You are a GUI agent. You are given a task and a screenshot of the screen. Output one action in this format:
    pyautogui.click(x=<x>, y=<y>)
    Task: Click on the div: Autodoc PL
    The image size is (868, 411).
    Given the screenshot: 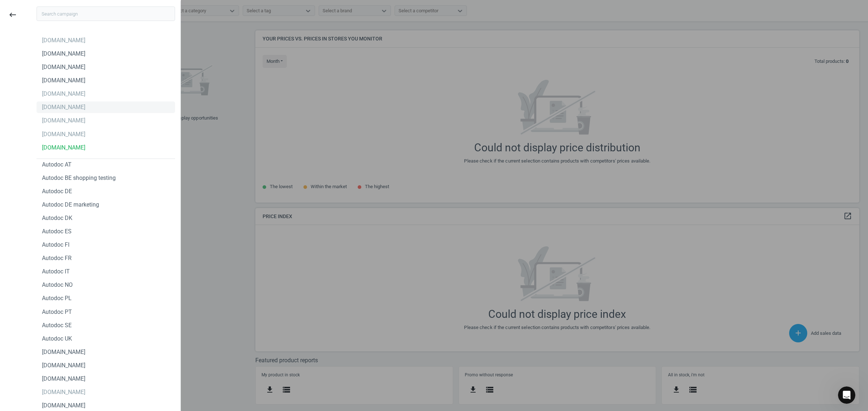 What is the action you would take?
    pyautogui.click(x=57, y=298)
    